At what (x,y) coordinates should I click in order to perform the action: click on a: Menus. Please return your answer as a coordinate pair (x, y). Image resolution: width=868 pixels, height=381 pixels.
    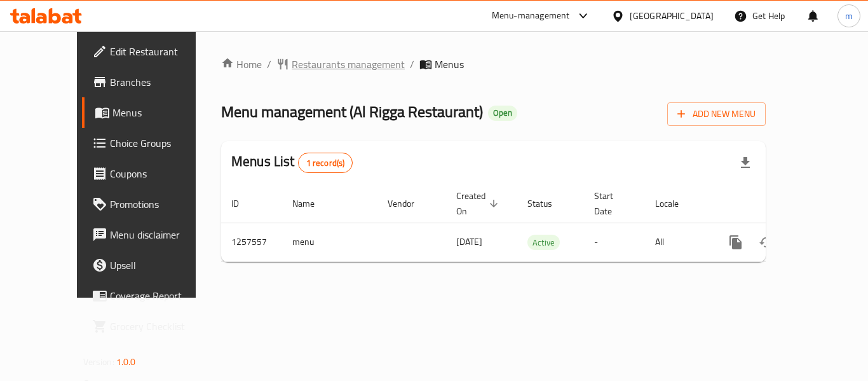
    Looking at the image, I should click on (152, 113).